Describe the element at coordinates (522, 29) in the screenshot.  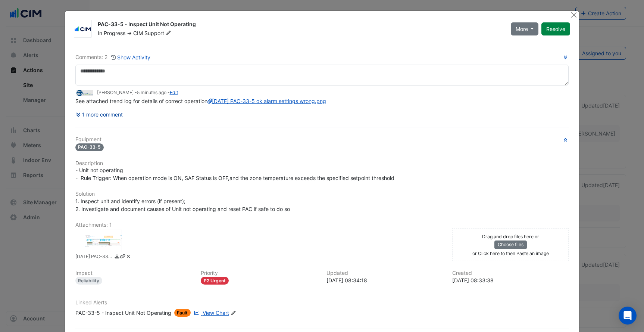
I see `span: More` at that location.